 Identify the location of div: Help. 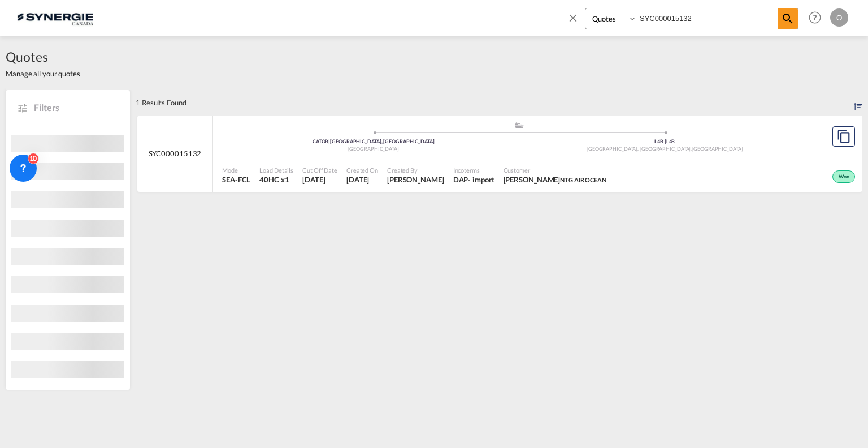
(818, 18).